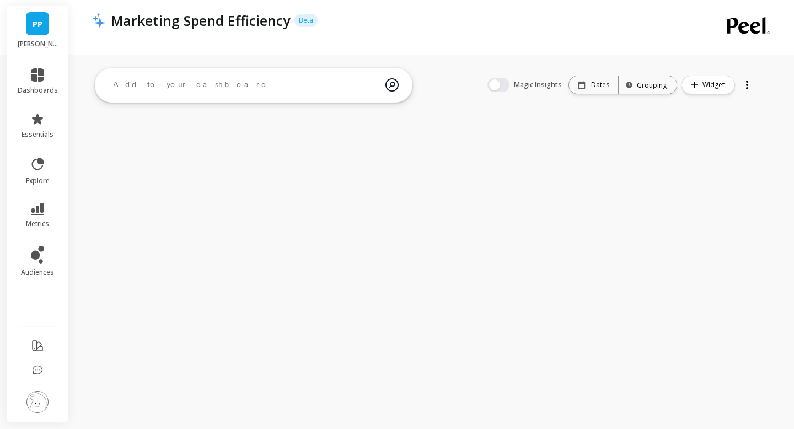  What do you see at coordinates (37, 90) in the screenshot?
I see `span: dashboards` at bounding box center [37, 90].